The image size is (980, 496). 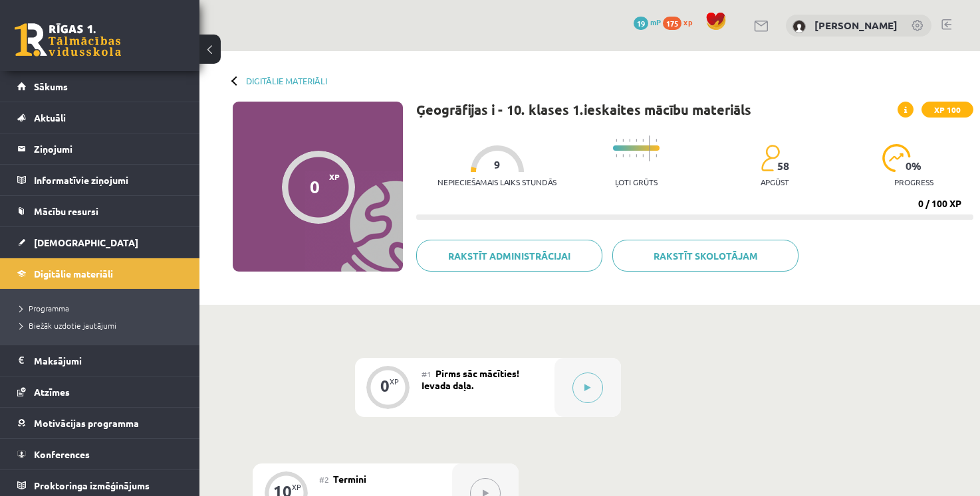 What do you see at coordinates (583, 109) in the screenshot?
I see `h1: Ģeogrāfijas i - 10. klases 1.ieskaites mācību materiāls` at bounding box center [583, 109].